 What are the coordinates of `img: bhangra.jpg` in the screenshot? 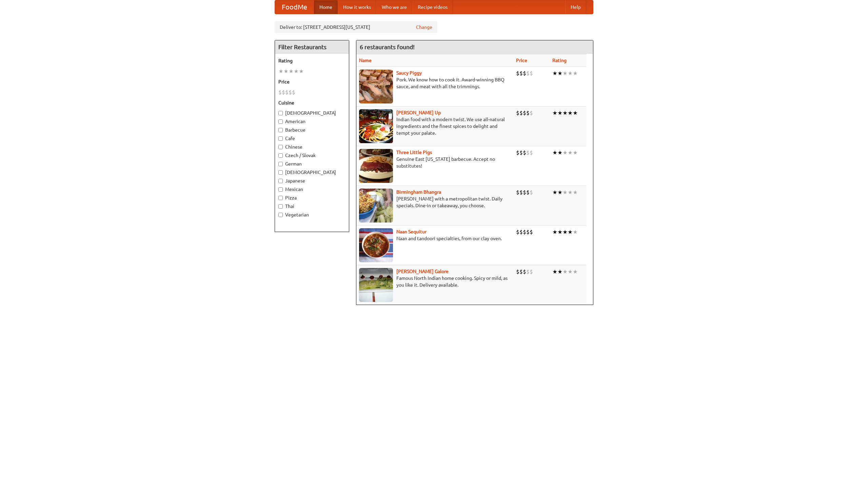 It's located at (376, 206).